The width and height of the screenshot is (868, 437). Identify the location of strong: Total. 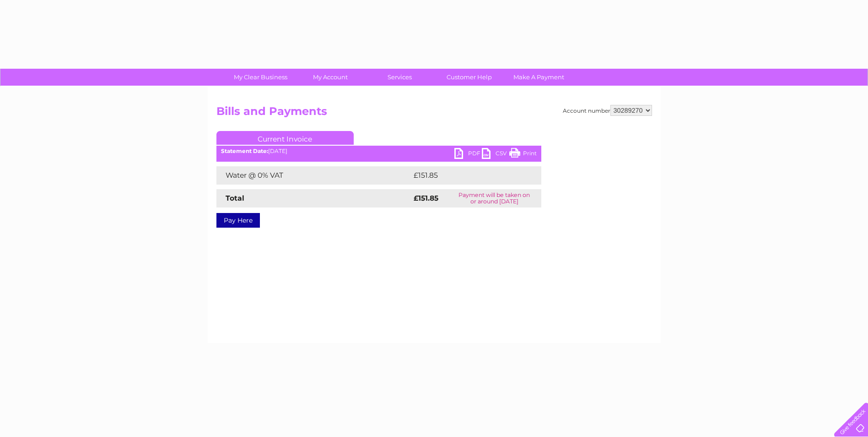
(235, 198).